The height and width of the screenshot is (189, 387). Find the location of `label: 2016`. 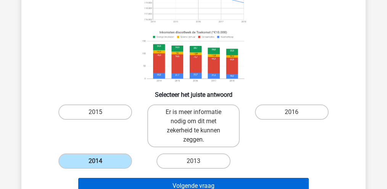

label: 2016 is located at coordinates (292, 112).